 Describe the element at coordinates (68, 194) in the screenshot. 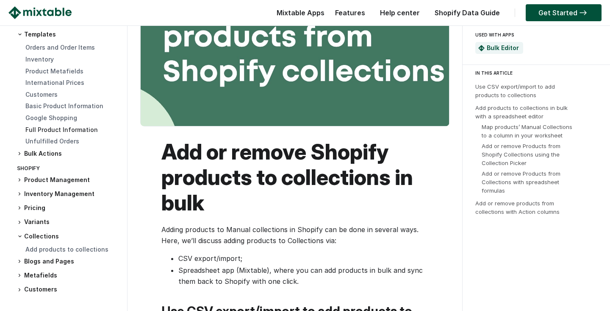

I see `h3: Inventory Management` at that location.